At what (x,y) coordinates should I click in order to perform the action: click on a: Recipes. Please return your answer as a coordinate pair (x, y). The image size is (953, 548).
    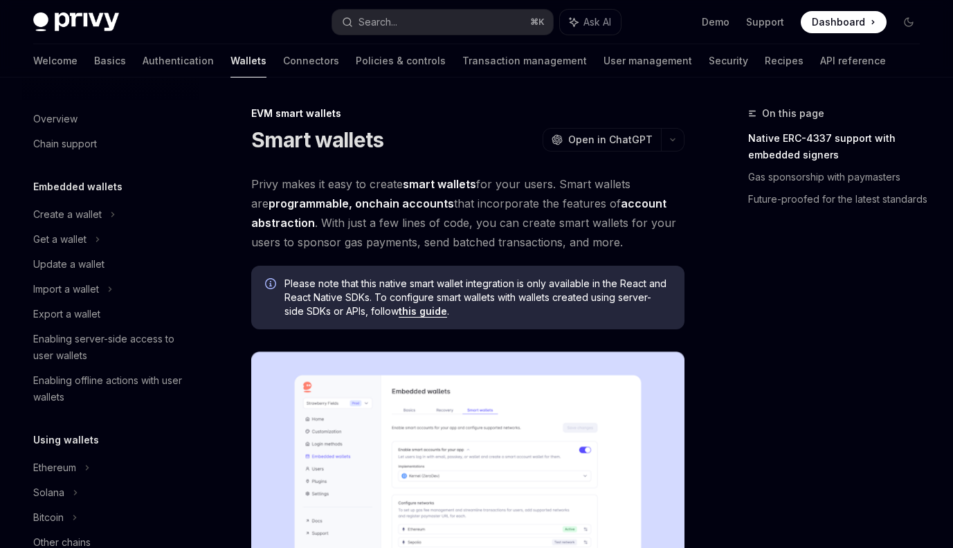
    Looking at the image, I should click on (784, 61).